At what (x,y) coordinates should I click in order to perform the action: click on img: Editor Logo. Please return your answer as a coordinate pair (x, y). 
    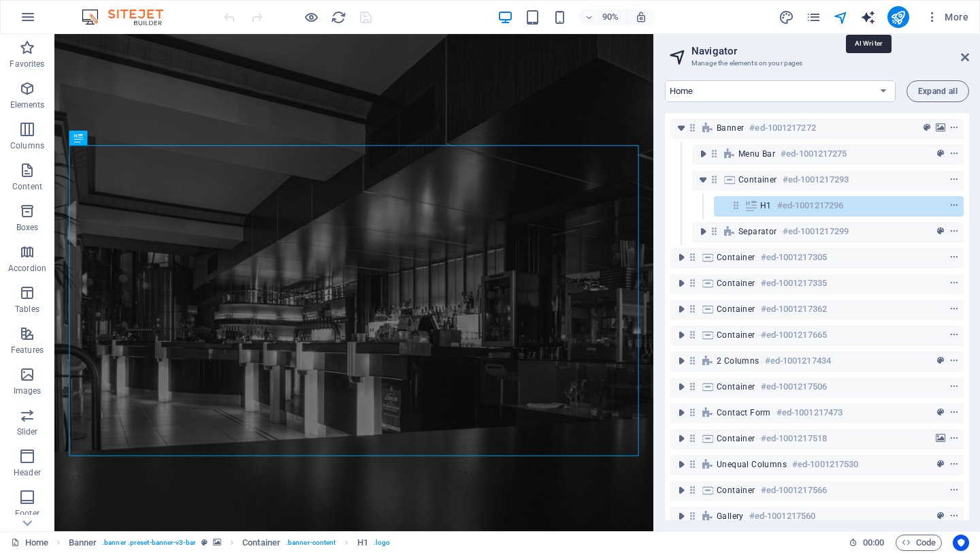
    Looking at the image, I should click on (129, 17).